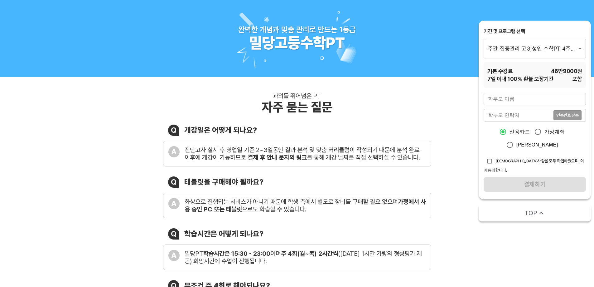 The image size is (594, 287). I want to click on div: 개강일은 어떻게 되나요?, so click(221, 130).